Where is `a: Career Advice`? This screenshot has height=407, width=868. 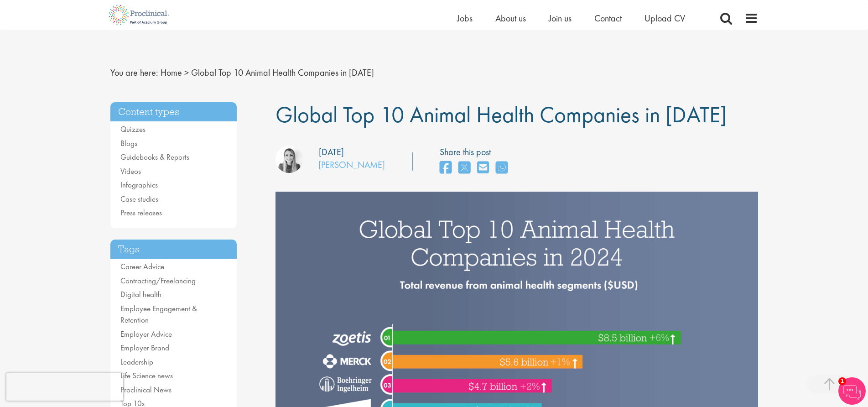
a: Career Advice is located at coordinates (142, 267).